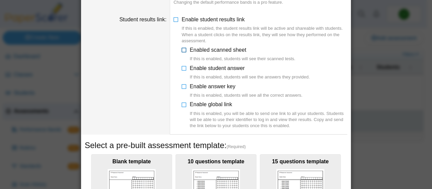  I want to click on span: Enable global link, so click(268, 115).